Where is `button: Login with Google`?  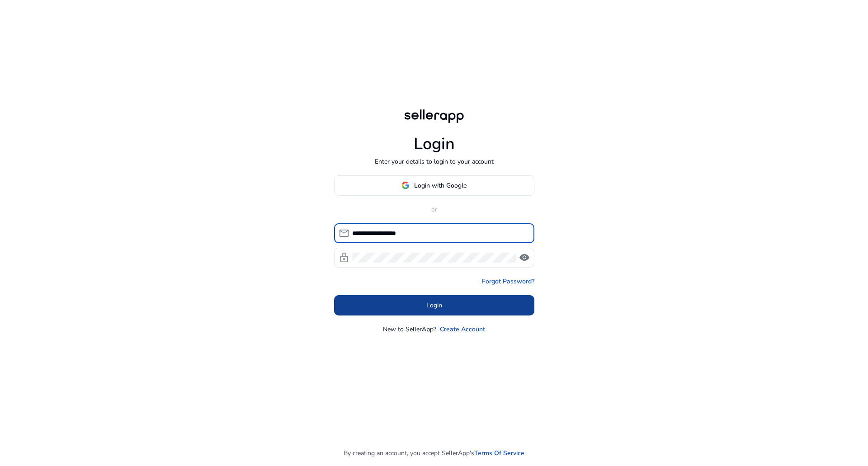
button: Login with Google is located at coordinates (434, 185).